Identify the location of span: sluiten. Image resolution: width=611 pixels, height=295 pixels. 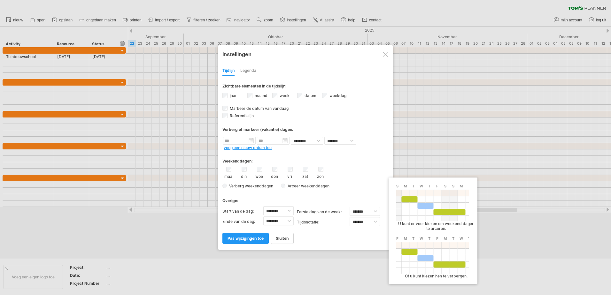
(282, 238).